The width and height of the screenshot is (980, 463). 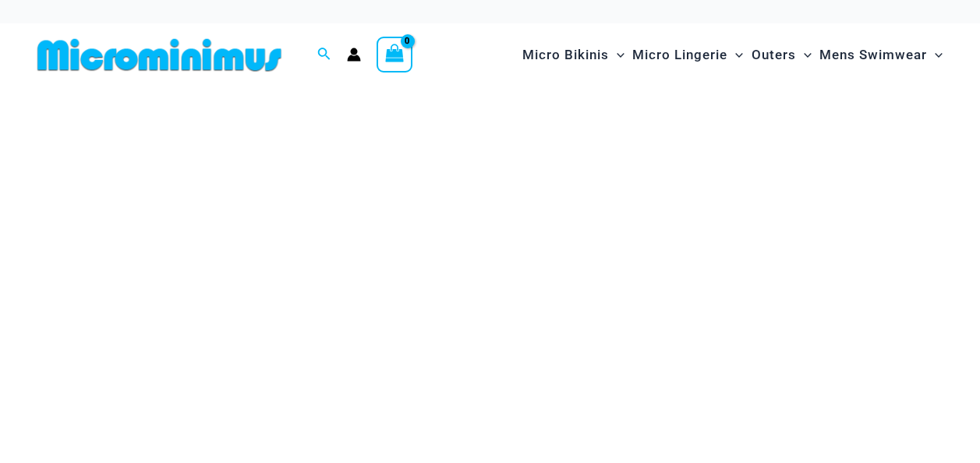 I want to click on a: View Shopping Cart, empty, so click(x=395, y=55).